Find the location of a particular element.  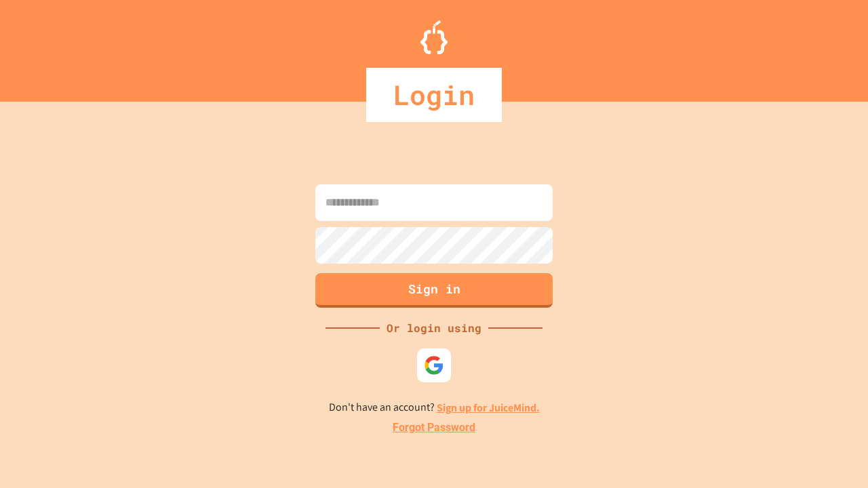

a: Forgot Password is located at coordinates (434, 428).